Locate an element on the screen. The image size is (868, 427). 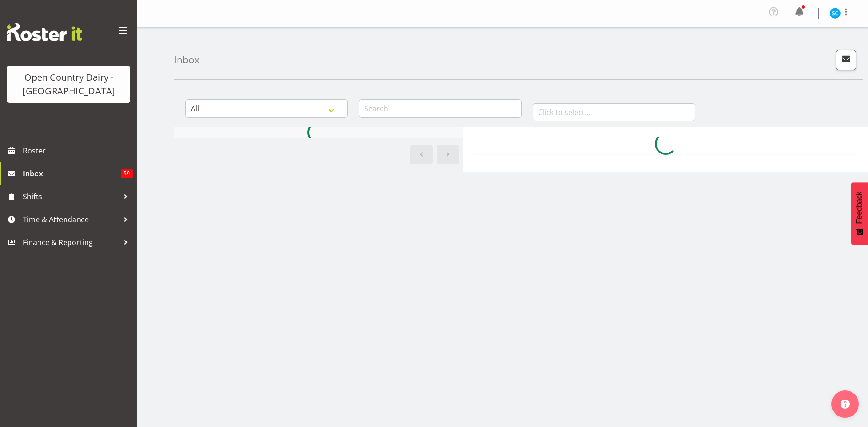
span: Inbox is located at coordinates (72, 174).